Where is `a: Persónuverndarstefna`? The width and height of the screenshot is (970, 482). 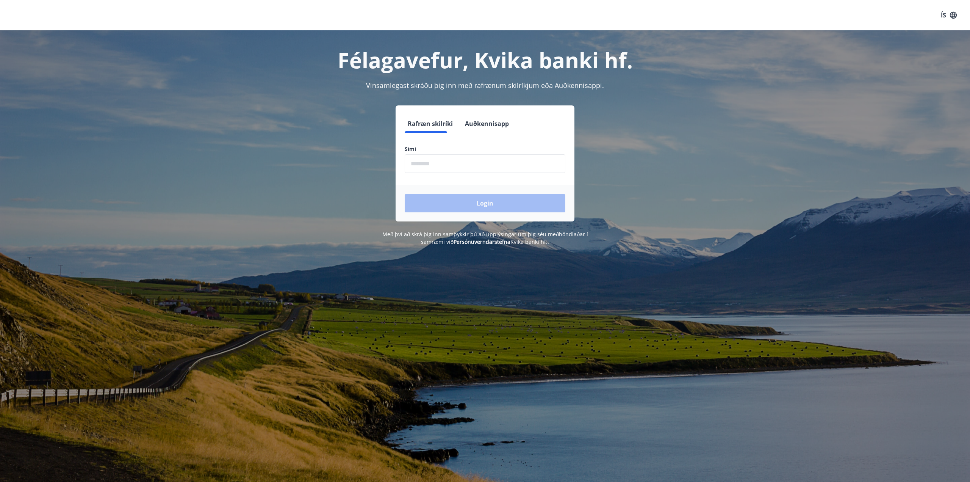 a: Persónuverndarstefna is located at coordinates (482, 241).